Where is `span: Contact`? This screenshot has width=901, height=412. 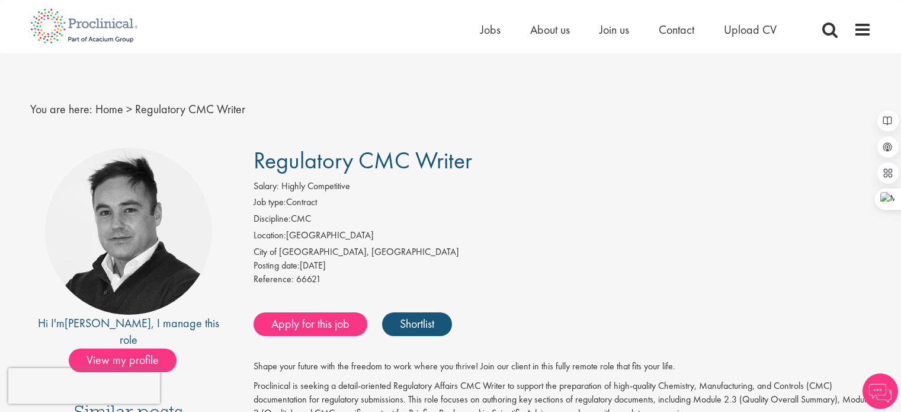 span: Contact is located at coordinates (676, 30).